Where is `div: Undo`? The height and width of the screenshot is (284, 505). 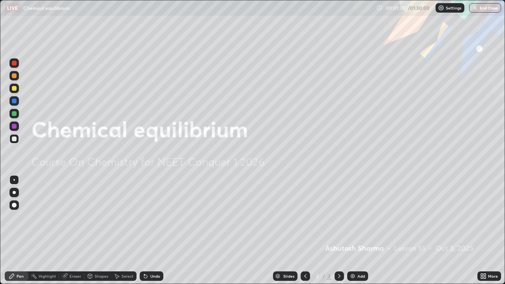
div: Undo is located at coordinates (155, 276).